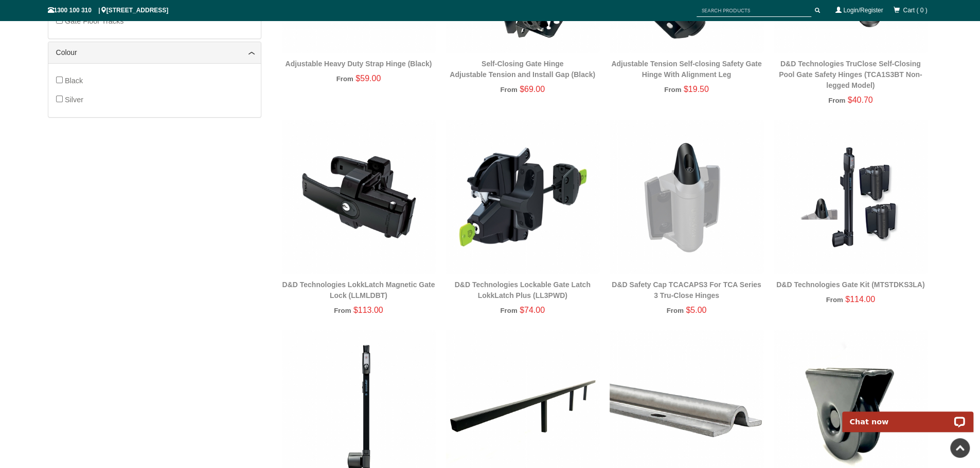 Image resolution: width=980 pixels, height=468 pixels. What do you see at coordinates (696, 310) in the screenshot?
I see `span: $5.00` at bounding box center [696, 310].